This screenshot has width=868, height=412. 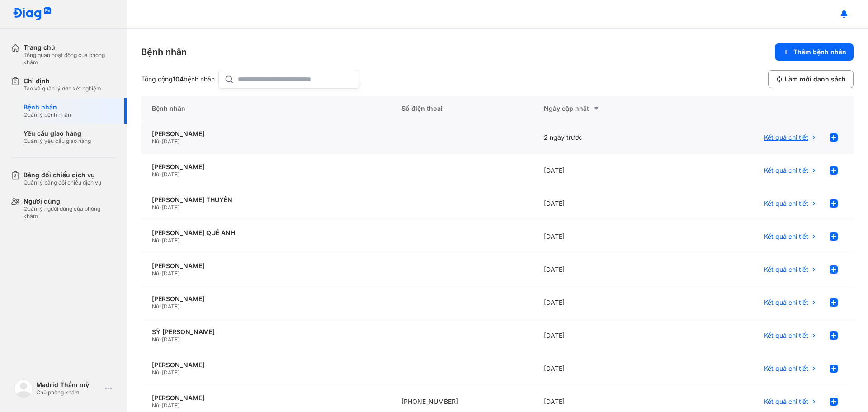 What do you see at coordinates (178, 79) in the screenshot?
I see `span: 104` at bounding box center [178, 79].